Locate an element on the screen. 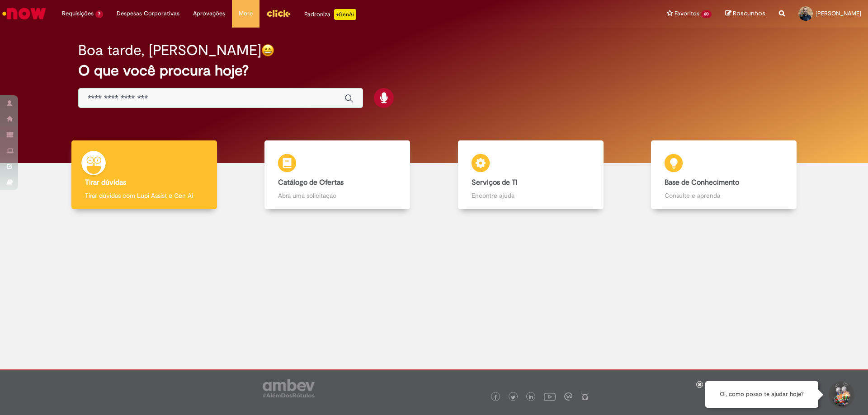 Image resolution: width=868 pixels, height=415 pixels. span: Favoritos is located at coordinates (687, 14).